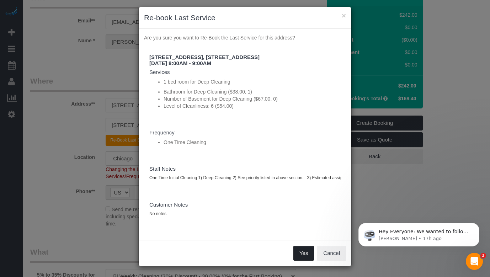 The image size is (490, 277). What do you see at coordinates (245, 137) in the screenshot?
I see `sui-modal: Re-book Last Service` at bounding box center [245, 137].